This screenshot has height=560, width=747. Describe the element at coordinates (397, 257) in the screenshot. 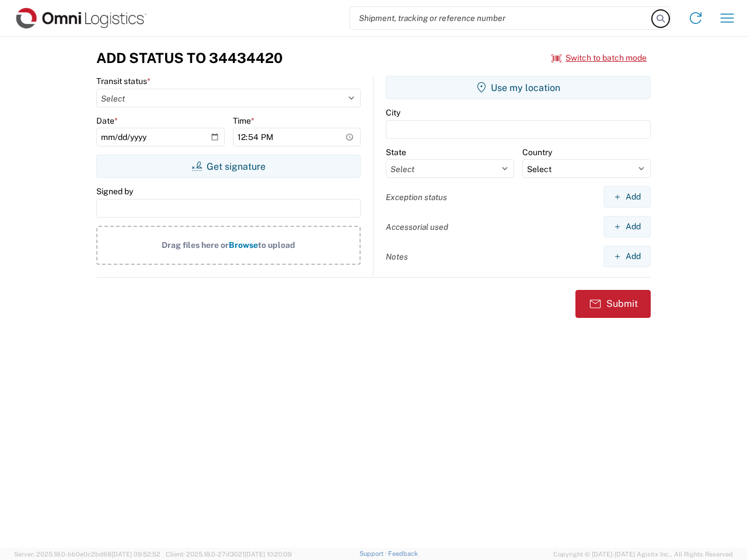

I see `label: Notes` at that location.